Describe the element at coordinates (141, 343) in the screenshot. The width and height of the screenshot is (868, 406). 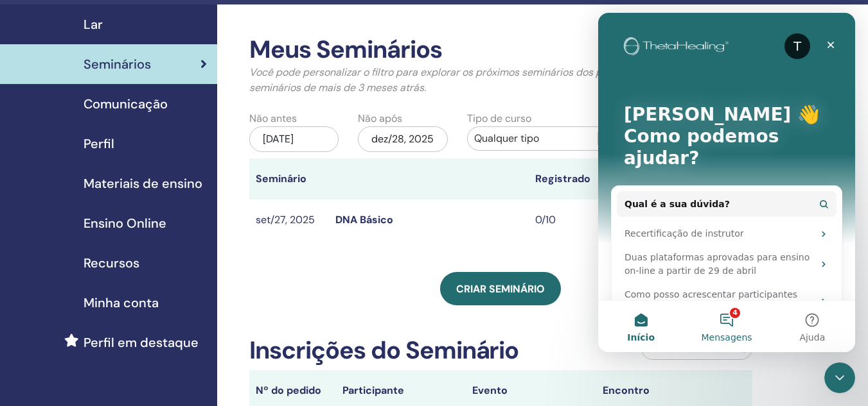
I see `span: Perfil em destaque` at that location.